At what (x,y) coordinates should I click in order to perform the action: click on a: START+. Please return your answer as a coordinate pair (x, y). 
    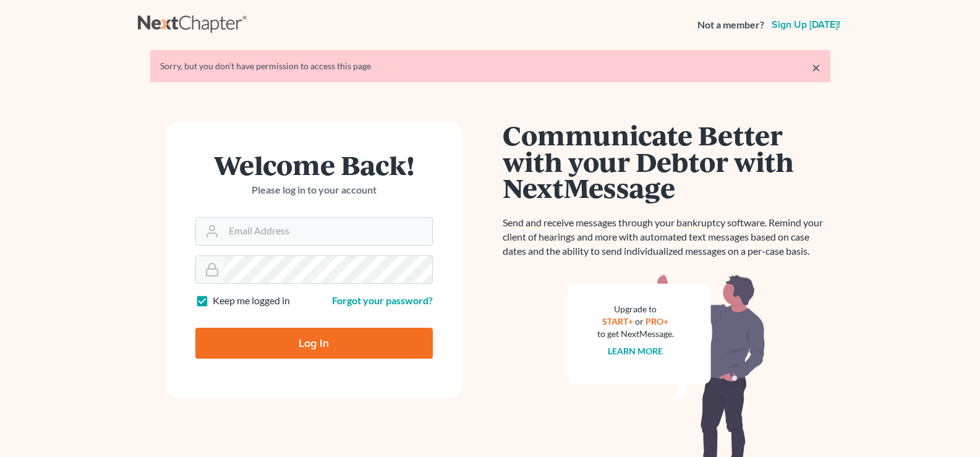
    Looking at the image, I should click on (618, 321).